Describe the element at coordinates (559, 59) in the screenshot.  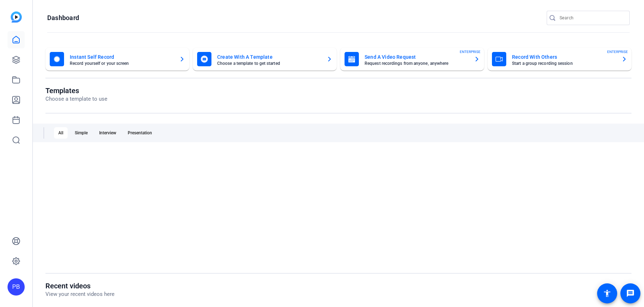
I see `button: Record With OthersStart a group recording sessionENTERPRISE` at that location.